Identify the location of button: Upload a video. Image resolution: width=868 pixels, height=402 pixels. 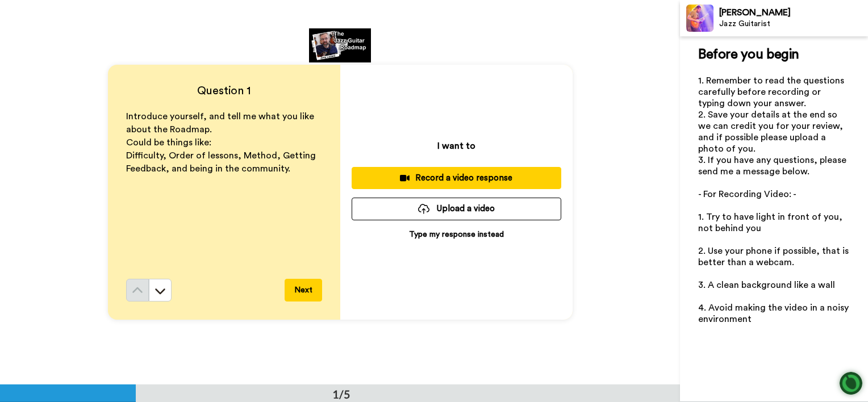
(456, 208).